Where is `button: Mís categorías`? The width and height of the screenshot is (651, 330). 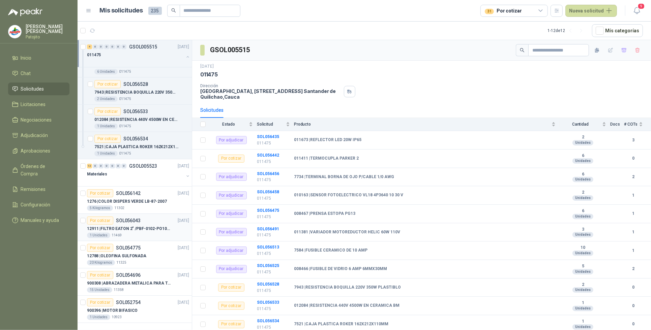
button: Mís categorías is located at coordinates (617, 31).